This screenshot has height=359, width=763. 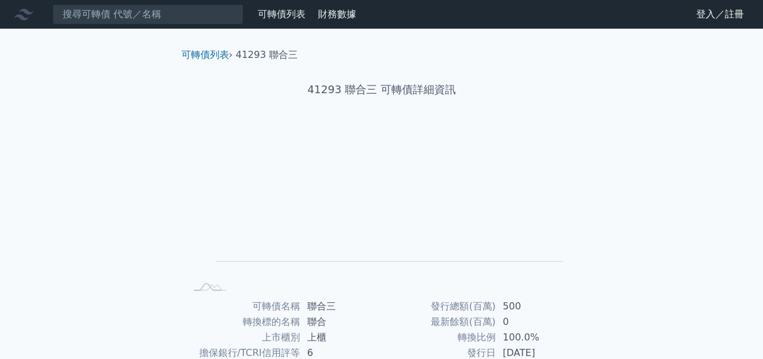 I want to click on td: 聯合, so click(x=341, y=322).